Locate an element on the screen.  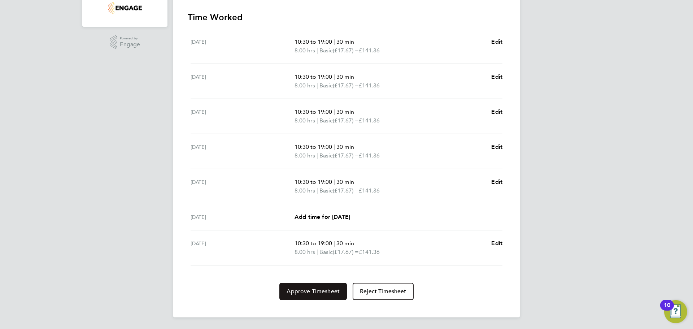
button: Open Resource Center, 10 new notifications is located at coordinates (675, 311).